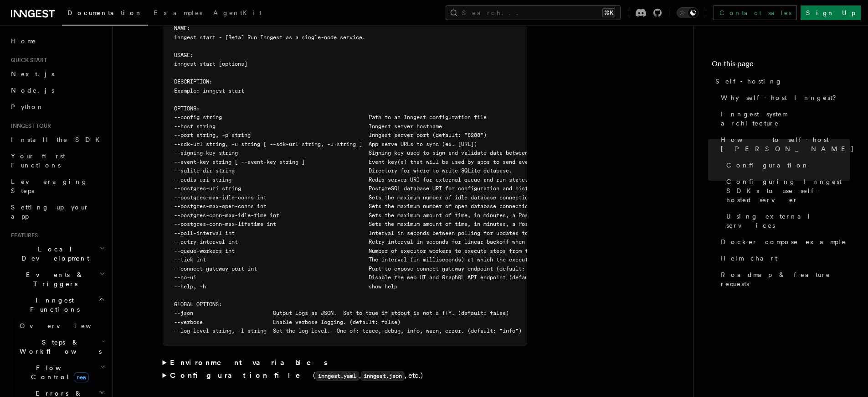  What do you see at coordinates (37, 161) in the screenshot?
I see `span: Your first Functions` at bounding box center [37, 161].